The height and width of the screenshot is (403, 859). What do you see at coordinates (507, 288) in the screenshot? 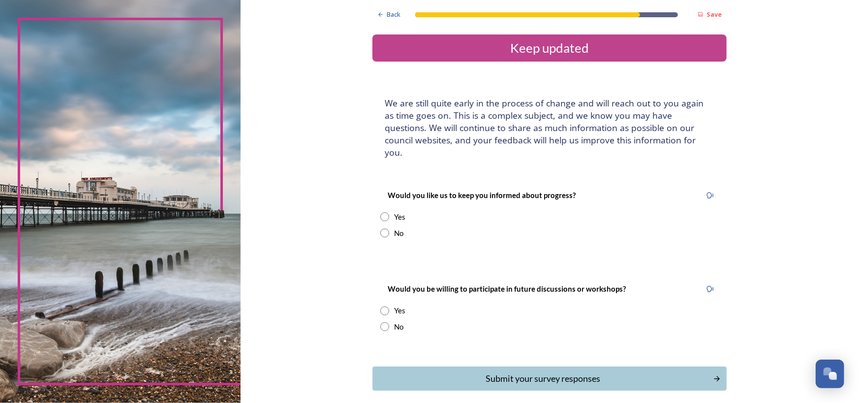
I see `strong: Would you be willing to participate in future discussions or workshops?` at bounding box center [507, 288].